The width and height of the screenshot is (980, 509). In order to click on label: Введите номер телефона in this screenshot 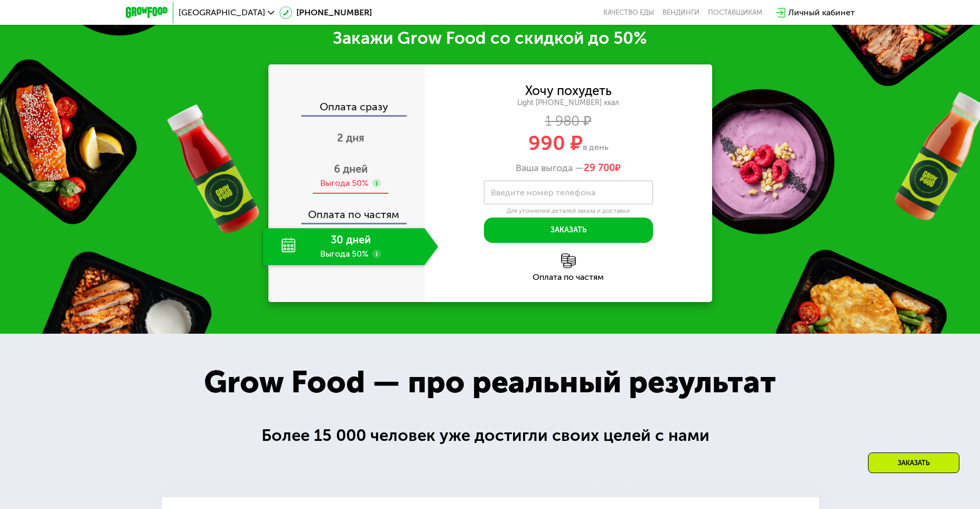, I will do `click(543, 192)`.